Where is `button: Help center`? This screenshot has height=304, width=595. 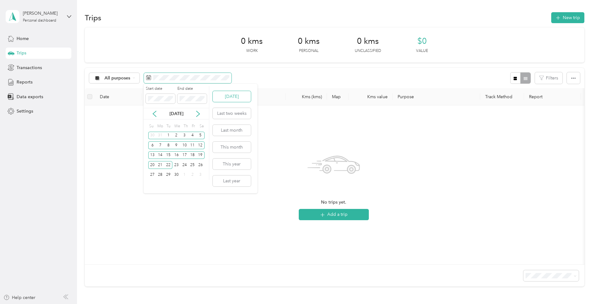
button: Help center is located at coordinates (19, 297).